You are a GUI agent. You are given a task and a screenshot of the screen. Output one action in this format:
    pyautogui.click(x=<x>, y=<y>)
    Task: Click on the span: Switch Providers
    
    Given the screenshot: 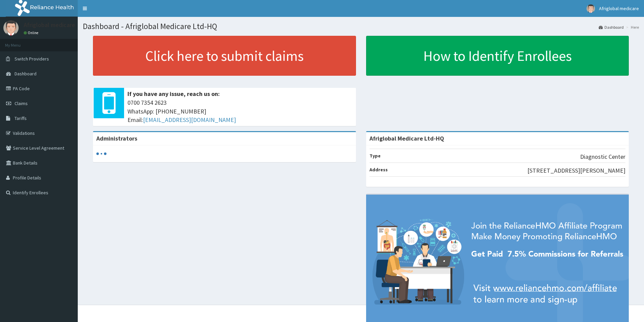 What is the action you would take?
    pyautogui.click(x=32, y=59)
    